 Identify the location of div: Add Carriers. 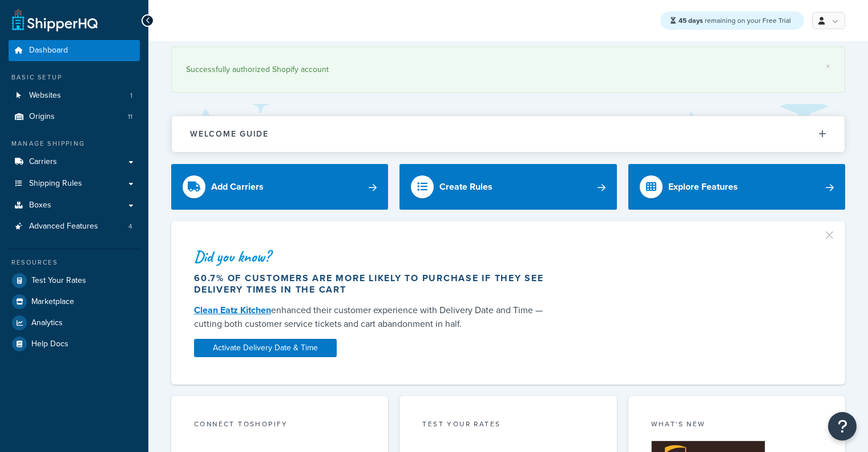
(237, 187).